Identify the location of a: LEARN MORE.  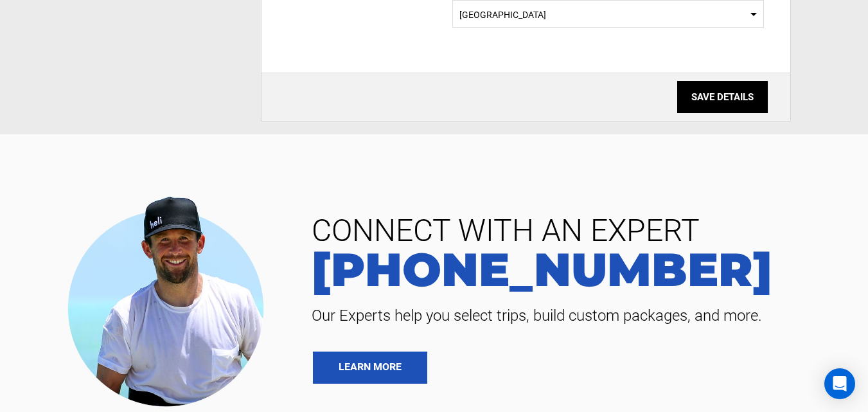
(370, 368).